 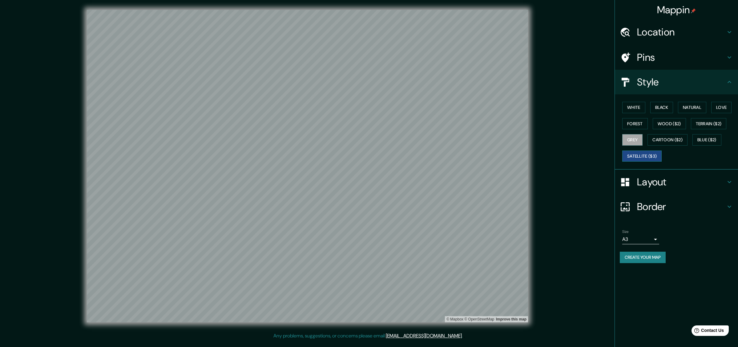 What do you see at coordinates (707, 140) in the screenshot?
I see `button: Blue ($2)` at bounding box center [707, 140].